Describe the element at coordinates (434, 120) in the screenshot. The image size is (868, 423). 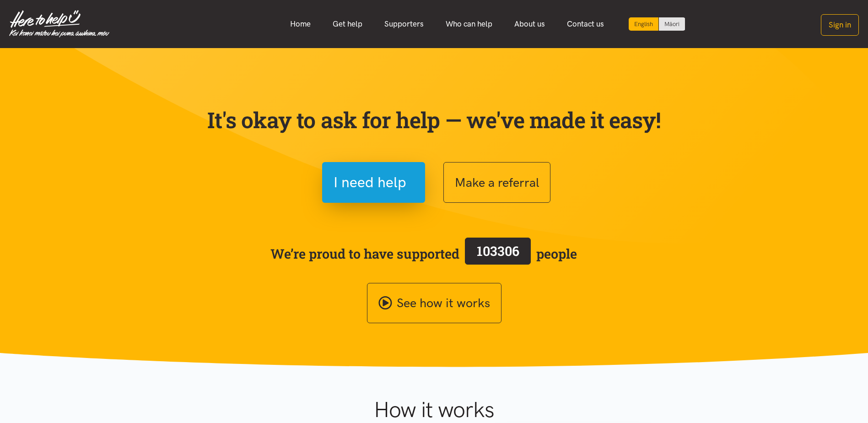
I see `p: It's okay to ask for help — we've made it easy!` at that location.